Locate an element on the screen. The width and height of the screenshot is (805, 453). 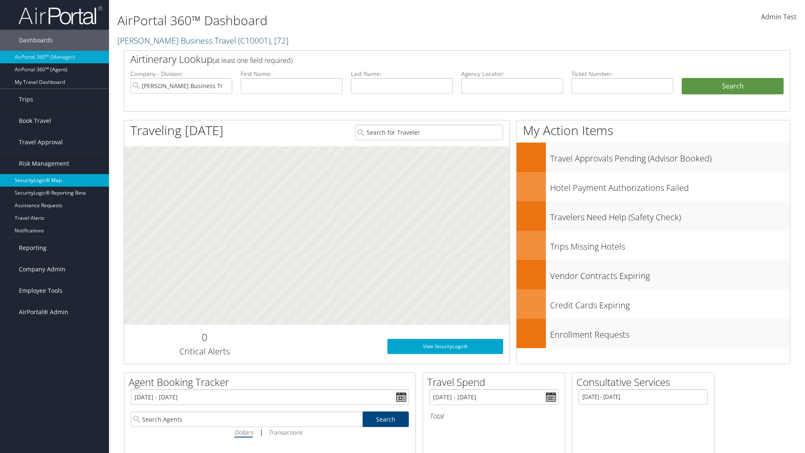
span: Employee Tools is located at coordinates (41, 290).